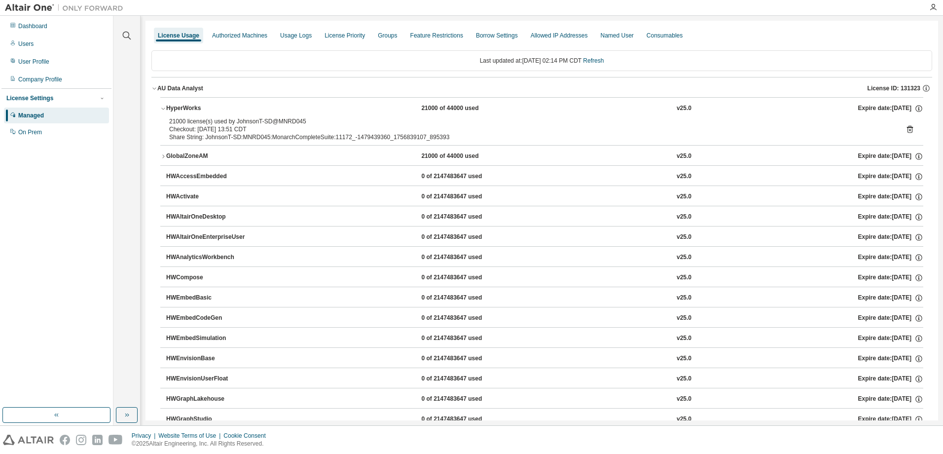 The width and height of the screenshot is (943, 454). Describe the element at coordinates (664, 36) in the screenshot. I see `div: Consumables` at that location.